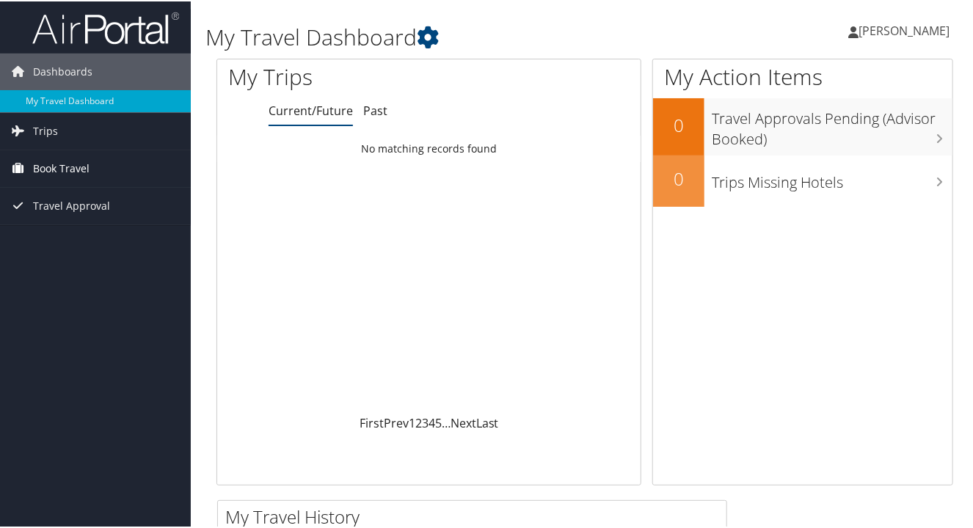  I want to click on a: 1, so click(412, 422).